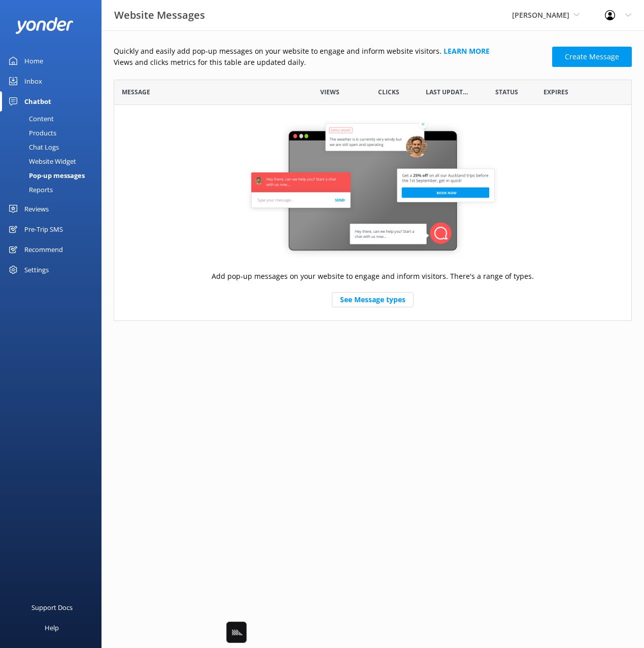 The image size is (644, 648). What do you see at coordinates (330, 51) in the screenshot?
I see `p: Quickly and easily add pop-up messages on your website to engage and inform website visitors.` at bounding box center [330, 51].